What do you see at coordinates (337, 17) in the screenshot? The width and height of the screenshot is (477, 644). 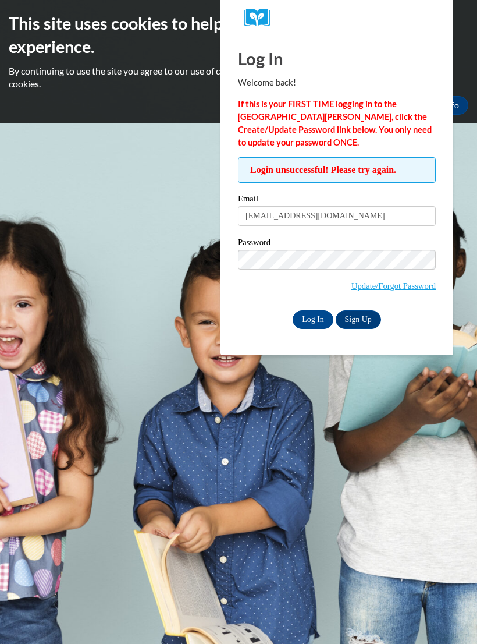 I see `a: COX Campus` at bounding box center [337, 17].